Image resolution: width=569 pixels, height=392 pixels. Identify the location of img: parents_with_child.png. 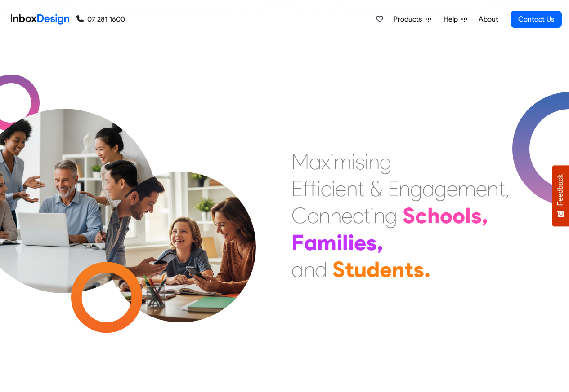
(181, 228).